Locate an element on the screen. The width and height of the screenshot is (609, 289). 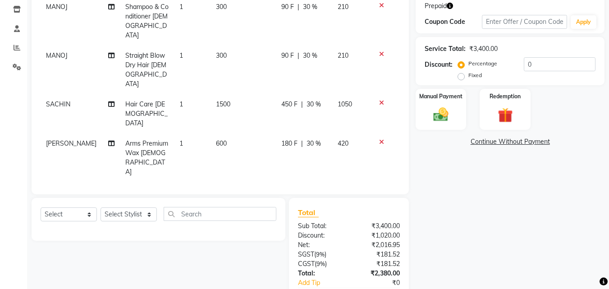
span: 1050 is located at coordinates (345, 104).